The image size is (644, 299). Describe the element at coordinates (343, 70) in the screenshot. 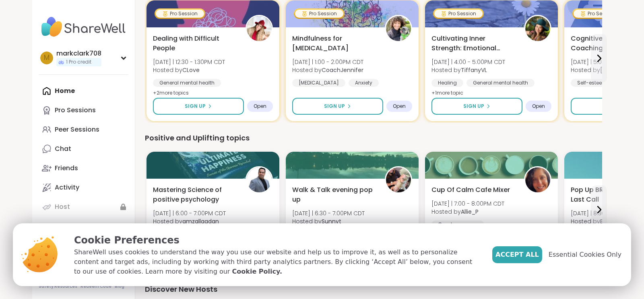

I see `b: CoachJennifer` at that location.